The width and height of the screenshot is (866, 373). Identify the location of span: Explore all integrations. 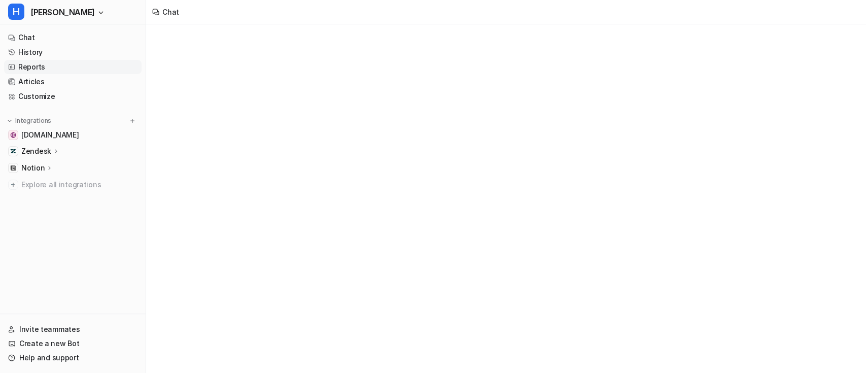
(79, 185).